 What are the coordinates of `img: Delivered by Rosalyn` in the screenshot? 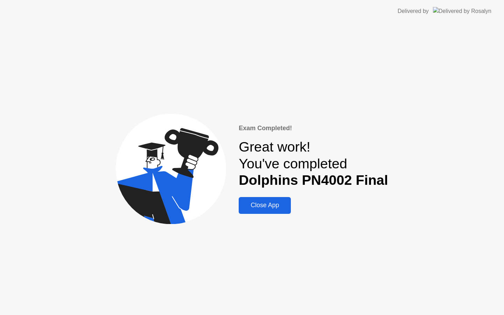 It's located at (462, 11).